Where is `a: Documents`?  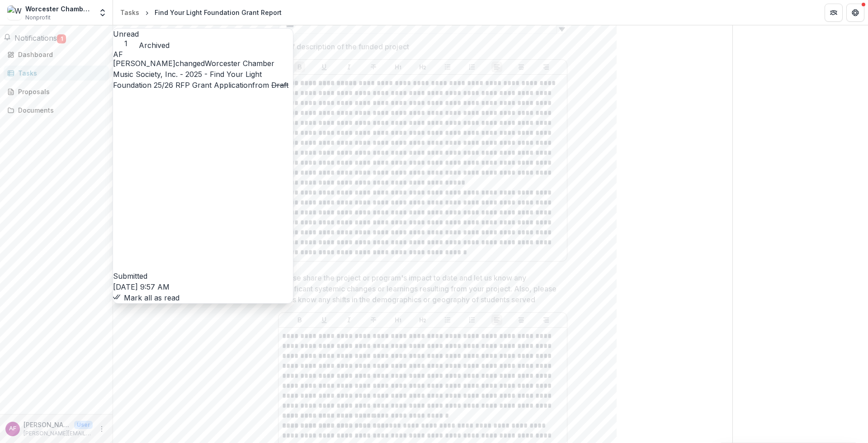
a: Documents is located at coordinates (56, 110).